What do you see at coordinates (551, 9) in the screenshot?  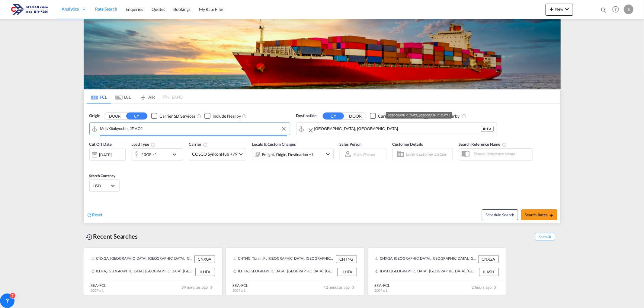 I see `md-icon: icon-plus 400-fg` at bounding box center [551, 9].